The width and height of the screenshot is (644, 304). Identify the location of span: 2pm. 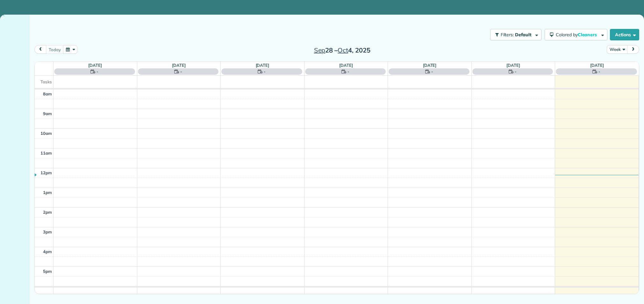
(47, 212).